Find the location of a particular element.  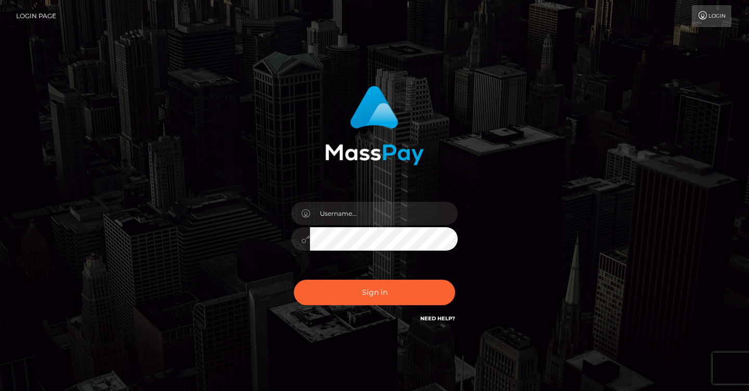

button: Sign in is located at coordinates (374, 292).